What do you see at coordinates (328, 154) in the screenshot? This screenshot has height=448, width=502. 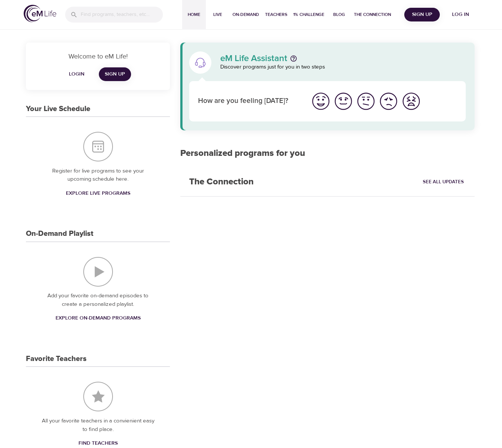 I see `h2: Personalized programs for you` at bounding box center [328, 154].